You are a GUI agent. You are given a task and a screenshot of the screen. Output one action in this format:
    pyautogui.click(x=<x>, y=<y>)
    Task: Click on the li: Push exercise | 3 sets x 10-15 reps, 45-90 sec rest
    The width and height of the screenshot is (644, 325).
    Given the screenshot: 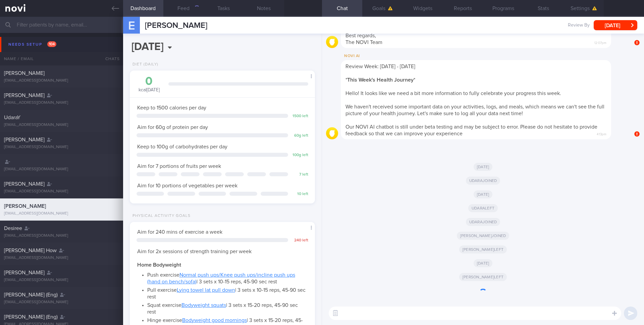 What is the action you would take?
    pyautogui.click(x=228, y=277)
    